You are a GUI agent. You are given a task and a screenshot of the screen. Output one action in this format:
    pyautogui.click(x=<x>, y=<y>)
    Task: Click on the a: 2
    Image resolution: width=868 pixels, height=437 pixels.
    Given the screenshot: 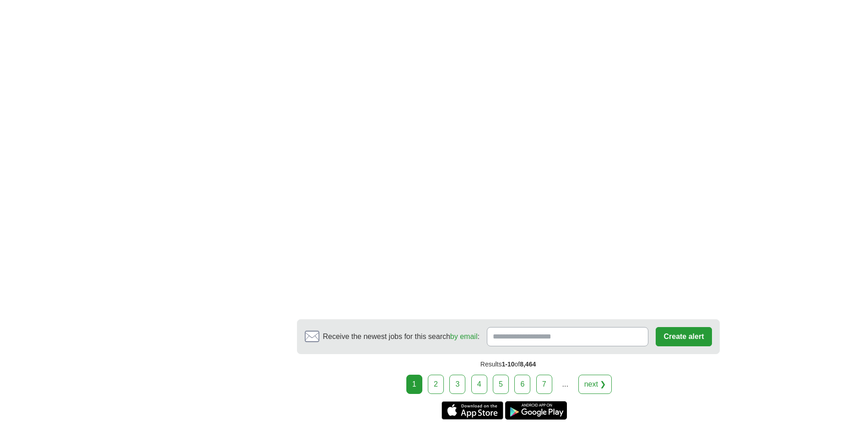 What is the action you would take?
    pyautogui.click(x=436, y=385)
    